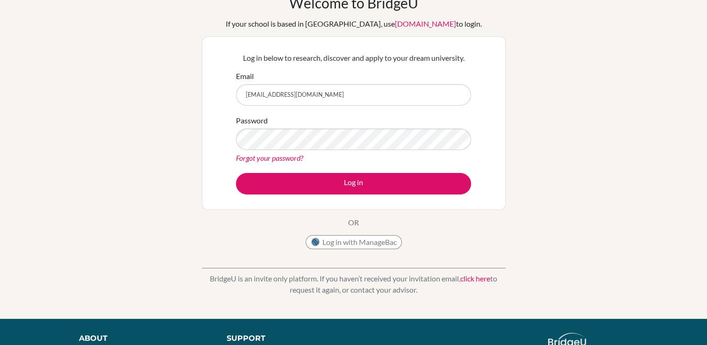 The image size is (707, 345). Describe the element at coordinates (285, 338) in the screenshot. I see `div: Support` at that location.